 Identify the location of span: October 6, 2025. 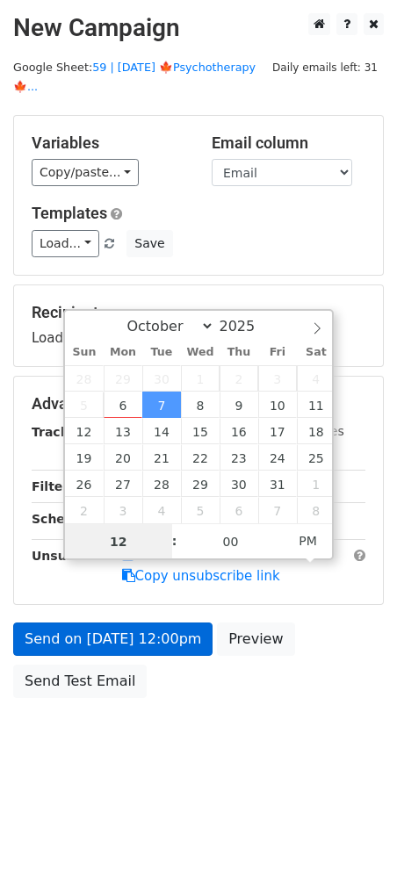
(123, 405).